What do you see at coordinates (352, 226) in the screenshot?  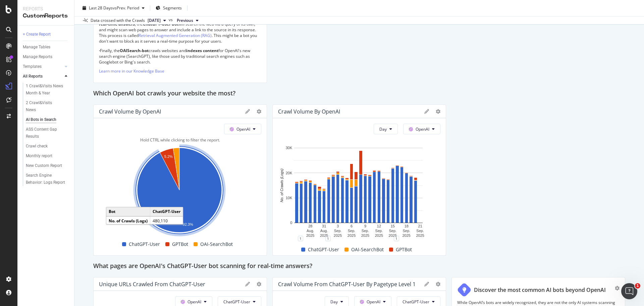 I see `text: 6` at bounding box center [352, 226].